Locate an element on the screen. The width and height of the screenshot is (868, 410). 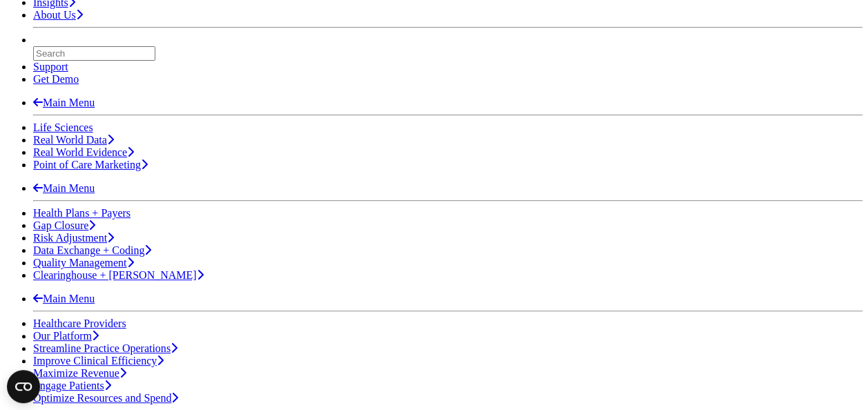
a: Point of Care Marketing is located at coordinates (90, 164).